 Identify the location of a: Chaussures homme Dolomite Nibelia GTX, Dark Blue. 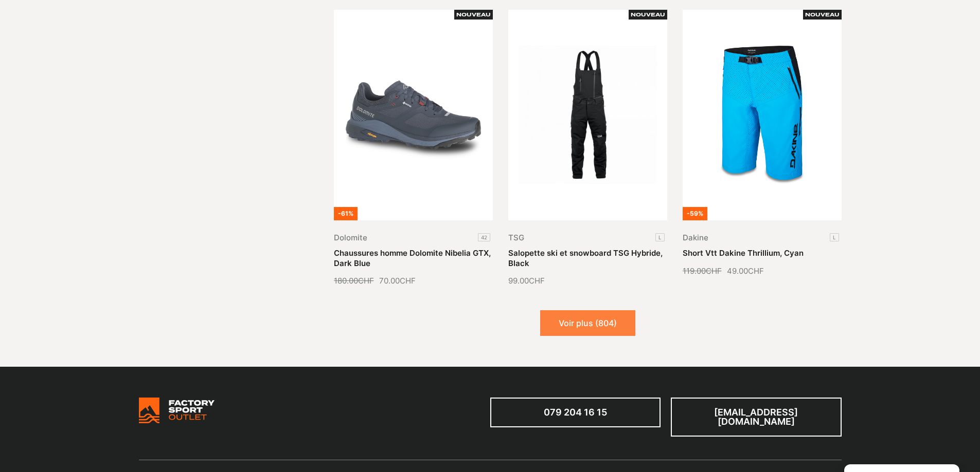
(412, 258).